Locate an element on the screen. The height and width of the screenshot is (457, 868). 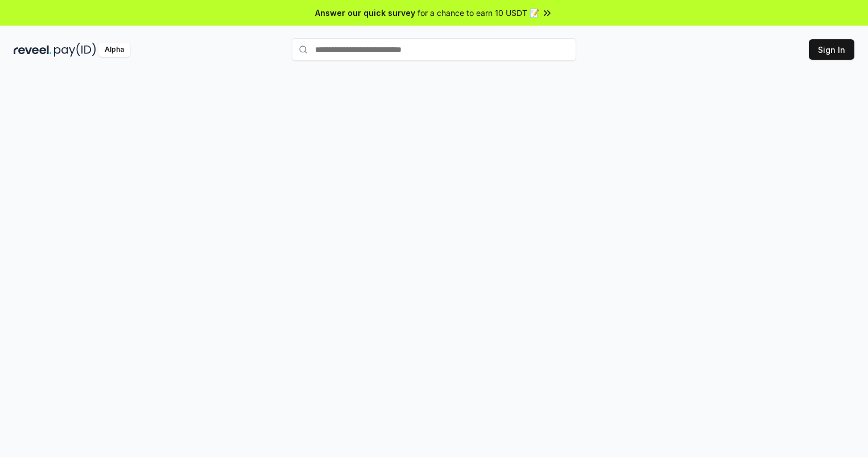
button: Sign In is located at coordinates (831, 49).